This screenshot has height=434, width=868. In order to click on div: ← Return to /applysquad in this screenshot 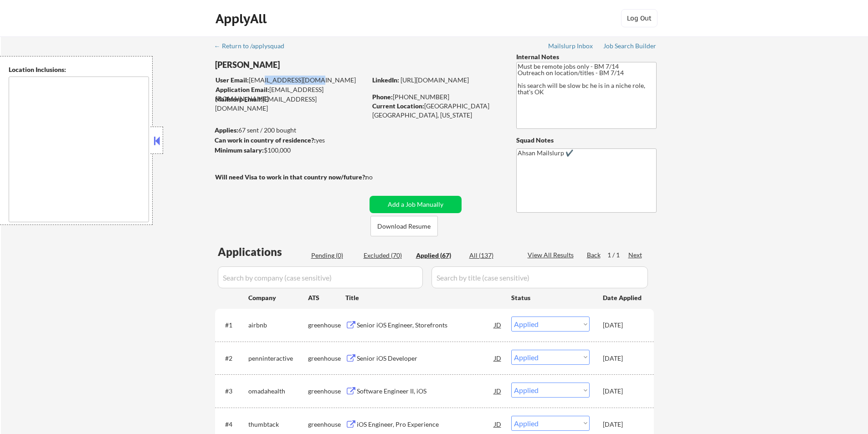, I will do `click(254, 46)`.